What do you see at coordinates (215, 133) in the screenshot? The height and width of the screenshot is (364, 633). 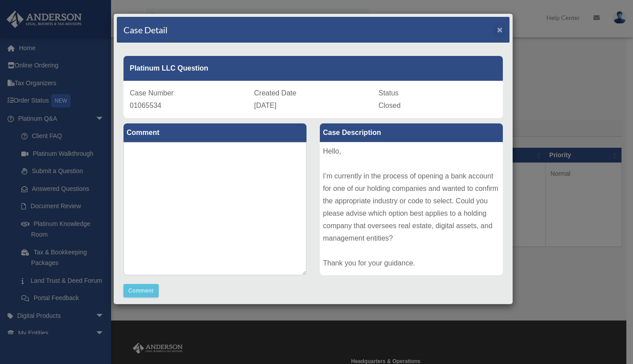 I see `label: Comment` at bounding box center [215, 133].